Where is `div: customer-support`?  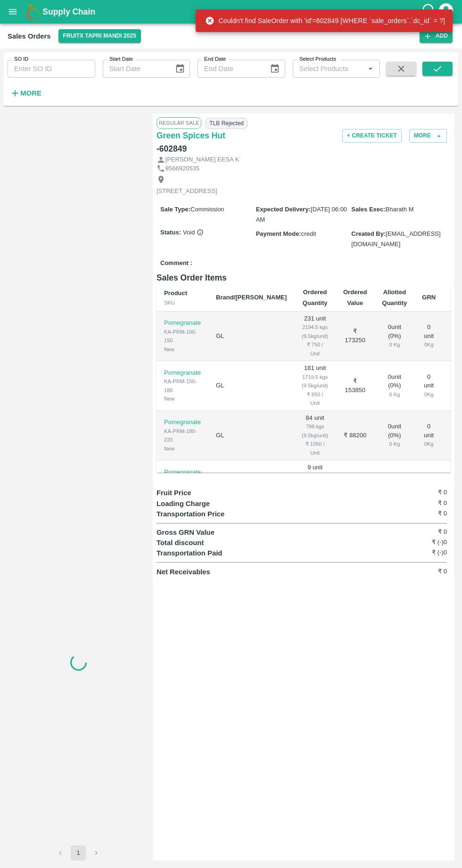 div: customer-support is located at coordinates (428, 12).